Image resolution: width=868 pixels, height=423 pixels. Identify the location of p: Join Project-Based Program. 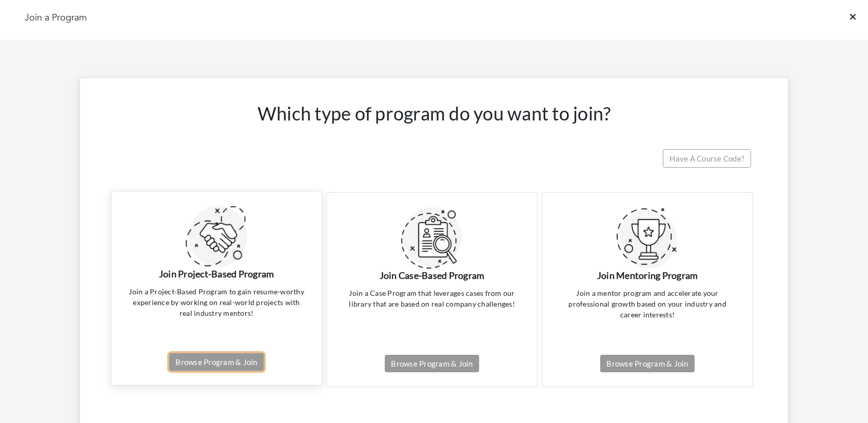
(216, 274).